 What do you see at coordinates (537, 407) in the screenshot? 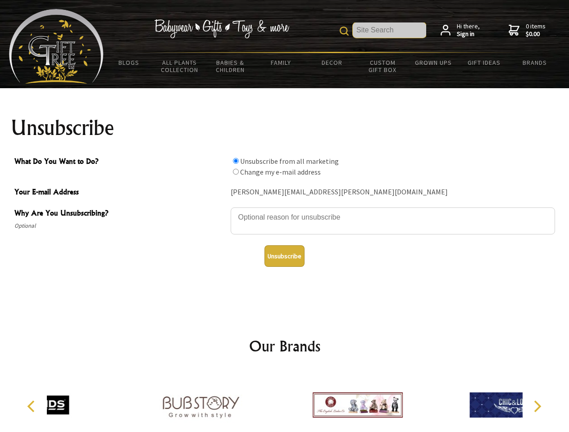
I see `button: Next` at bounding box center [537, 407].